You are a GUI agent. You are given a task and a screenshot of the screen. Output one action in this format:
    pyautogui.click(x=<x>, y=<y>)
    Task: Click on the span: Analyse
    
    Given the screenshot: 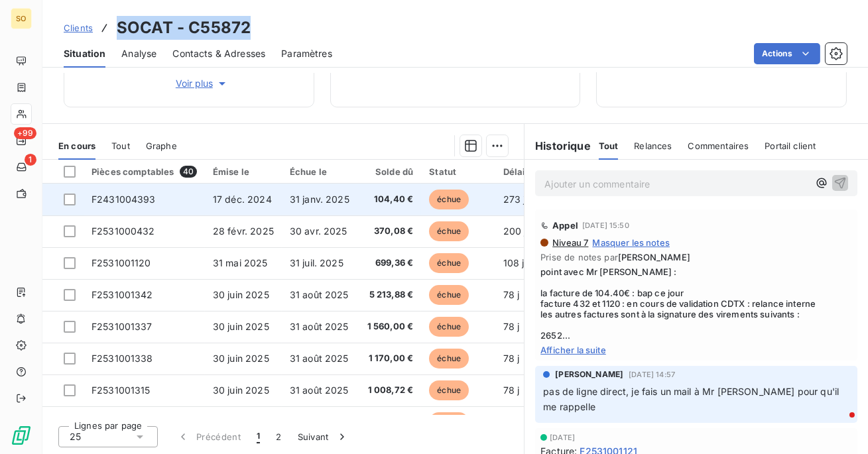 What is the action you would take?
    pyautogui.click(x=139, y=54)
    